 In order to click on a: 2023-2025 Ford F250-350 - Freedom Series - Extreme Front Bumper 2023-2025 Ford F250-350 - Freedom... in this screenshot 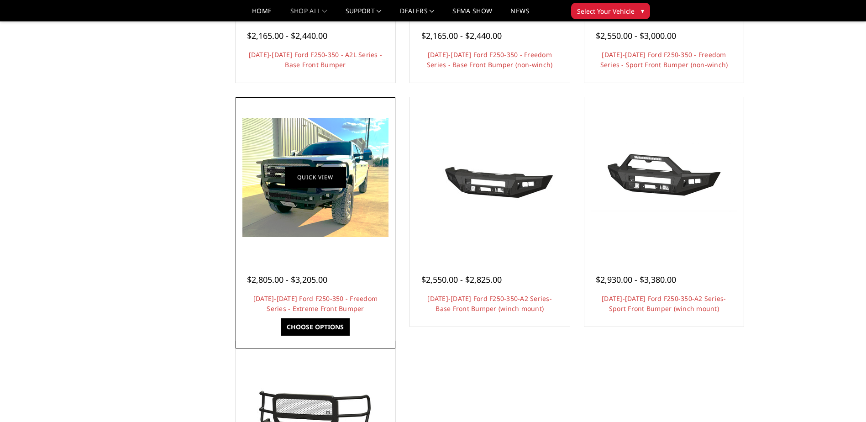, I will do `click(316, 177)`.